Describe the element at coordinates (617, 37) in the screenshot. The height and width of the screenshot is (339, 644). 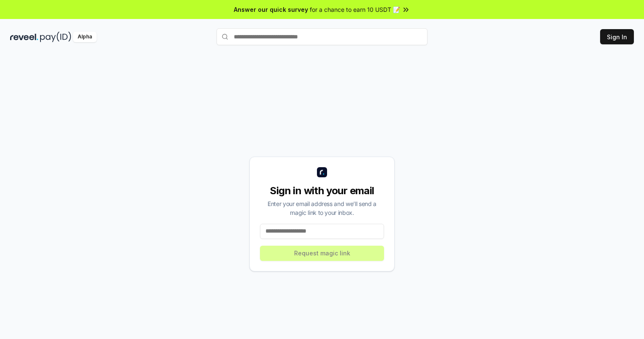
I see `button: Sign In` at that location.